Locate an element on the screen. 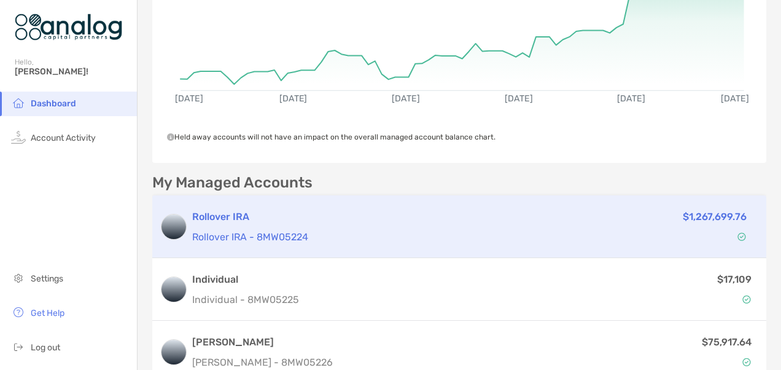 Image resolution: width=781 pixels, height=370 pixels. p: Rollover IRA - 8MW05224 is located at coordinates (354, 236).